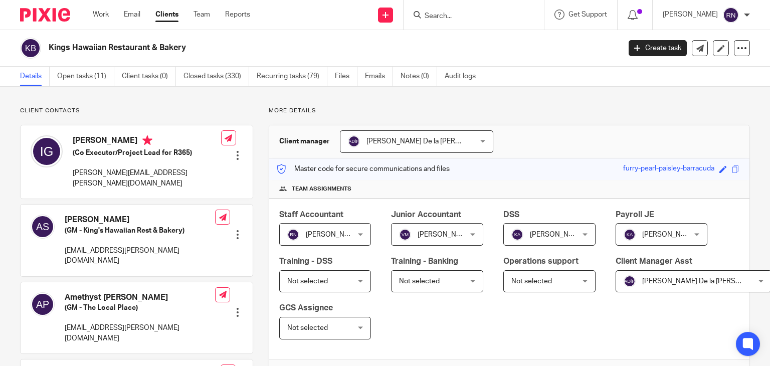  Describe the element at coordinates (132, 15) in the screenshot. I see `a: Email` at that location.